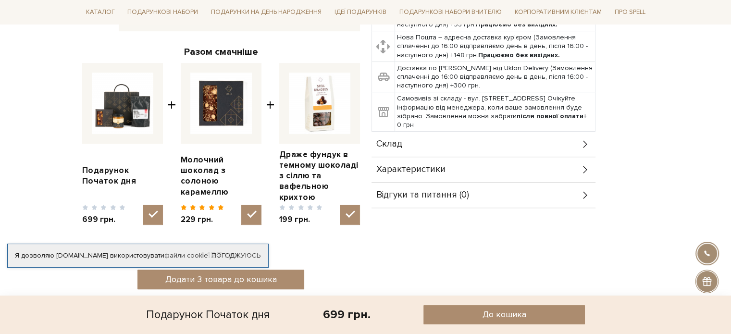  Describe the element at coordinates (319, 176) in the screenshot. I see `a: Драже фундук в темному шоколаді з сіллю та вафельною крихтою` at that location.